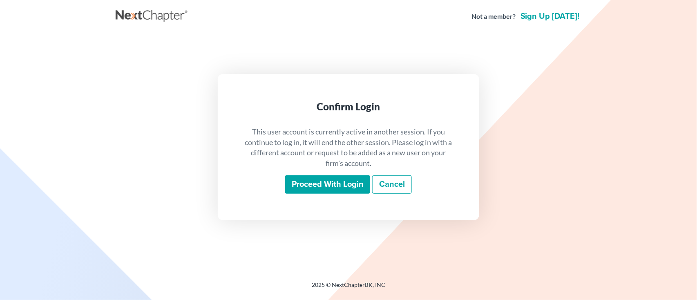  What do you see at coordinates (349, 288) in the screenshot?
I see `div: 2025 © NextChapterBK, INC` at bounding box center [349, 288].